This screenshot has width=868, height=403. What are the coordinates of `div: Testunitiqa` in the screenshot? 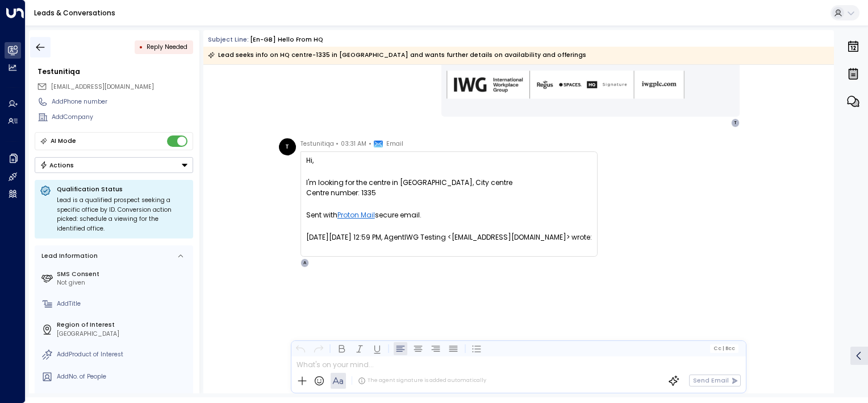 It's located at (115, 72).